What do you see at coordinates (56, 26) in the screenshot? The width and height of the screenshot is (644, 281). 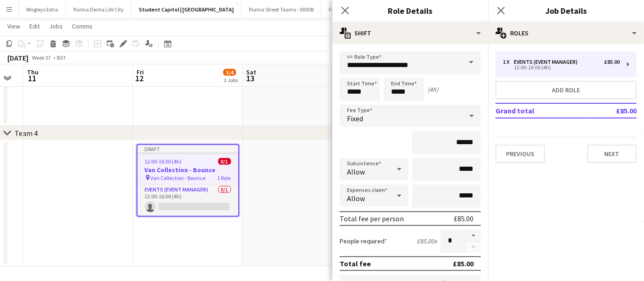 I see `span: Jobs` at bounding box center [56, 26].